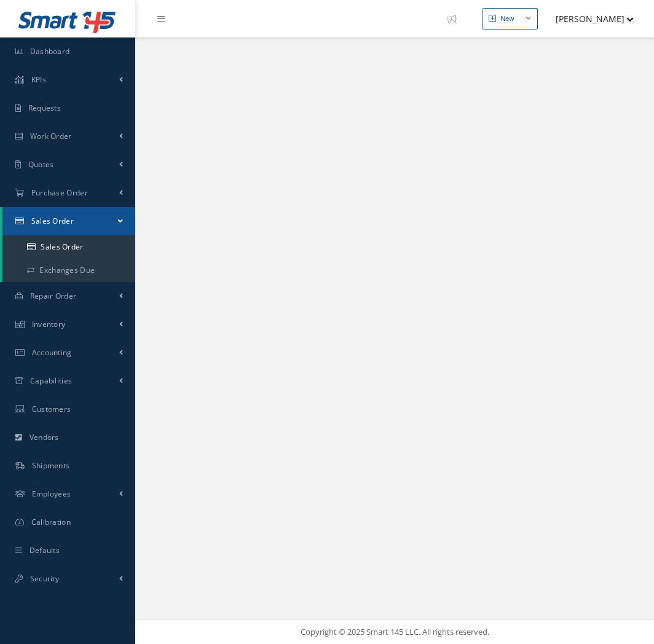 The image size is (654, 644). Describe the element at coordinates (51, 522) in the screenshot. I see `span: Calibration` at that location.